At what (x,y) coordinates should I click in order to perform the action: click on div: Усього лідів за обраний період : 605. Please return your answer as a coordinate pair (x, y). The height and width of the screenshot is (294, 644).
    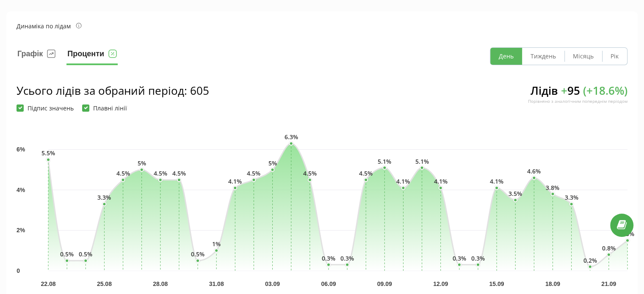
    Looking at the image, I should click on (113, 91).